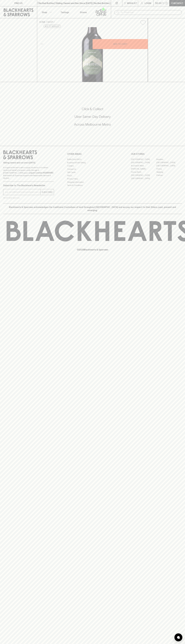  I want to click on a: Shipping Information, so click(92, 182).